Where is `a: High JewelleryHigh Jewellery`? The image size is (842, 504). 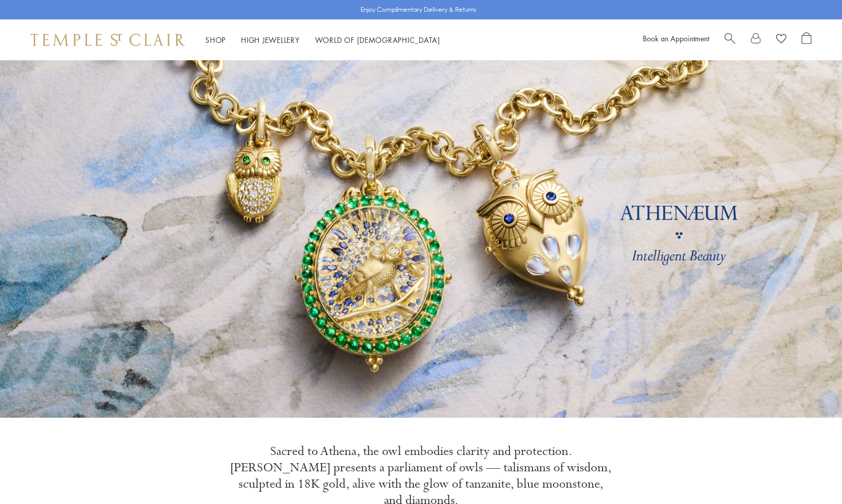 a: High JewelleryHigh Jewellery is located at coordinates (270, 40).